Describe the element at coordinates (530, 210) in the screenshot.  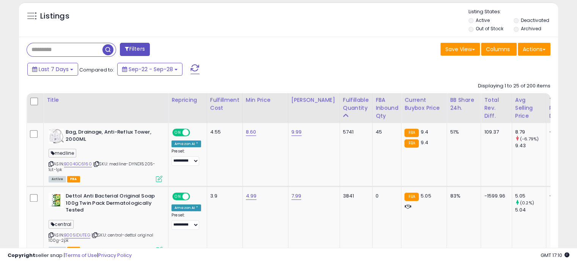
I see `div: 5.04` at that location.